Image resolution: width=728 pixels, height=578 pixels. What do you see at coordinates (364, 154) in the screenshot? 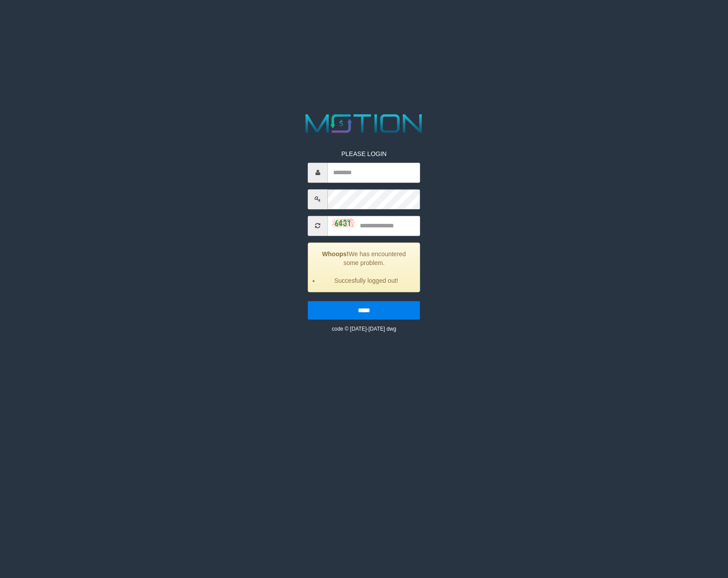
I see `p: PLEASE LOGIN` at bounding box center [364, 154].